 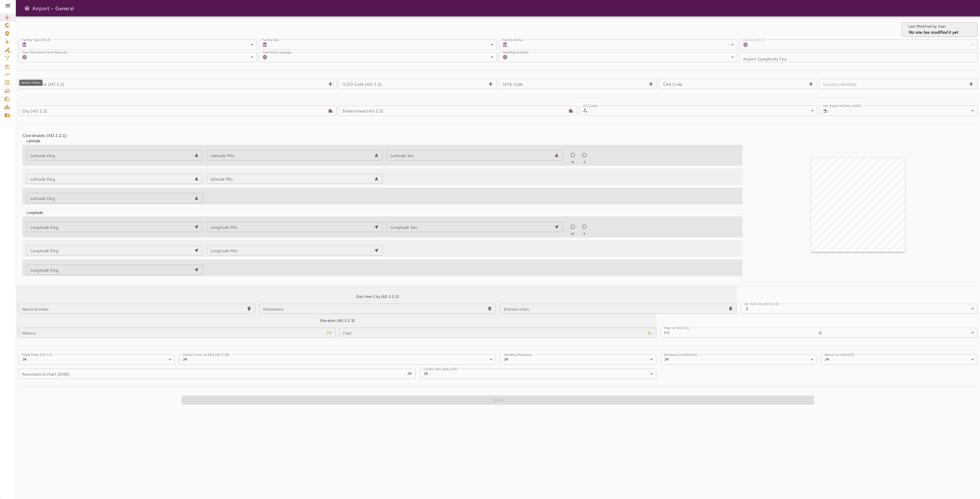 What do you see at coordinates (585, 234) in the screenshot?
I see `span: E` at bounding box center [585, 234].